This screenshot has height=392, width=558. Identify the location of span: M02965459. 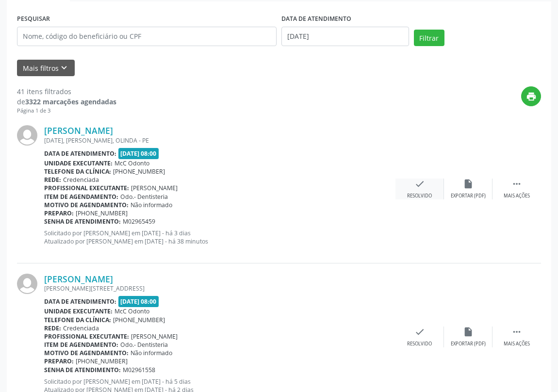
(139, 221).